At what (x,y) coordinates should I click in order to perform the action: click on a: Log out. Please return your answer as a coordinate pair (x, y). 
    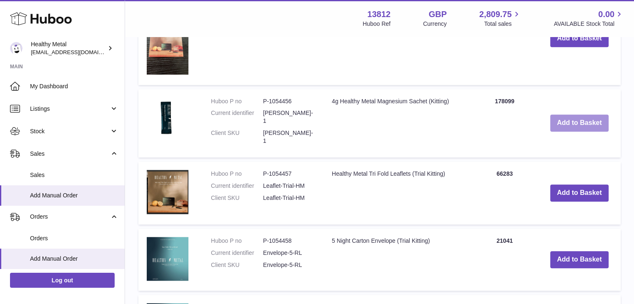
    Looking at the image, I should click on (62, 281).